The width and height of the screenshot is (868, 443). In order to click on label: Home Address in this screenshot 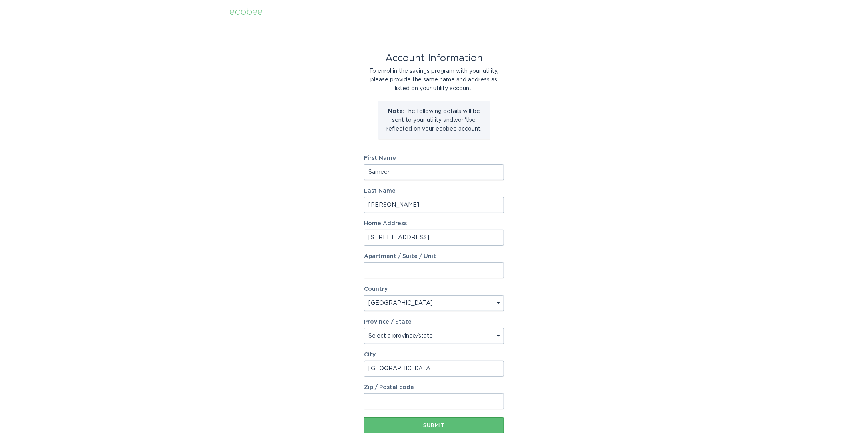, I will do `click(434, 224)`.